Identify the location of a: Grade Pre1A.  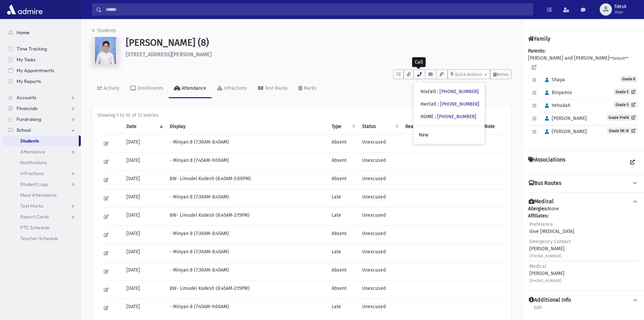
(622, 117).